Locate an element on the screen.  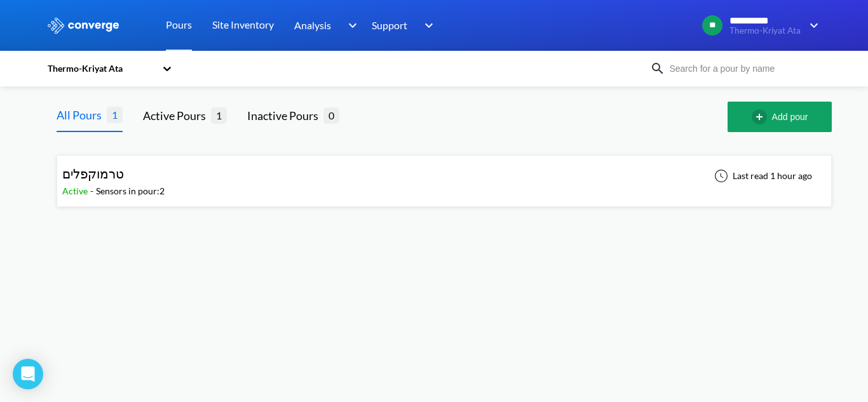
div: Sensors in pour: 2 is located at coordinates (130, 191).